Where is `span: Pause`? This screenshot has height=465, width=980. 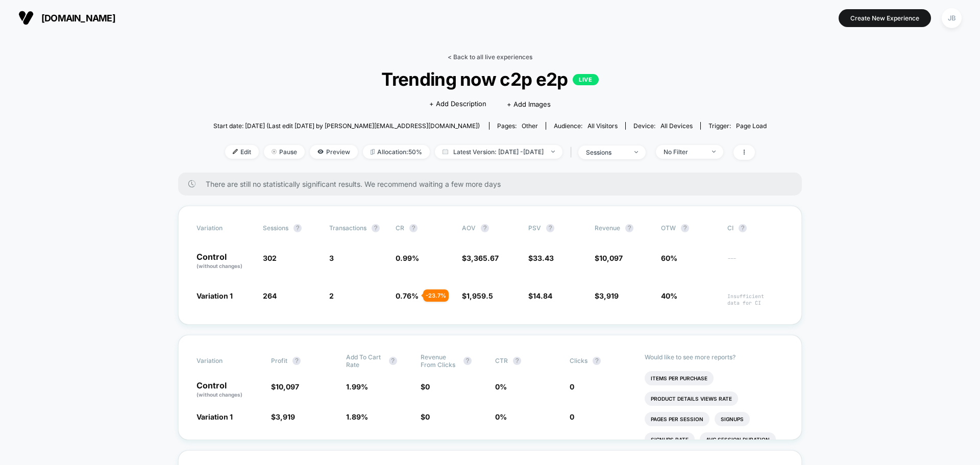
span: Pause is located at coordinates (284, 152).